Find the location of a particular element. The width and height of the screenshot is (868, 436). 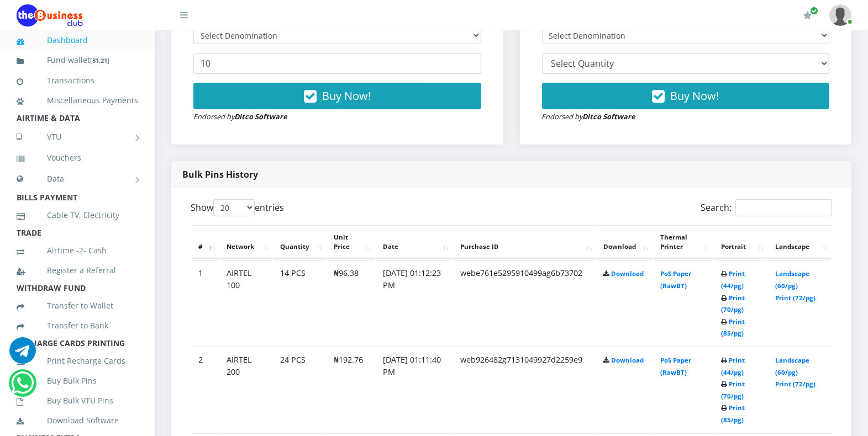

a: Buy Bulk Pins is located at coordinates (77, 380).